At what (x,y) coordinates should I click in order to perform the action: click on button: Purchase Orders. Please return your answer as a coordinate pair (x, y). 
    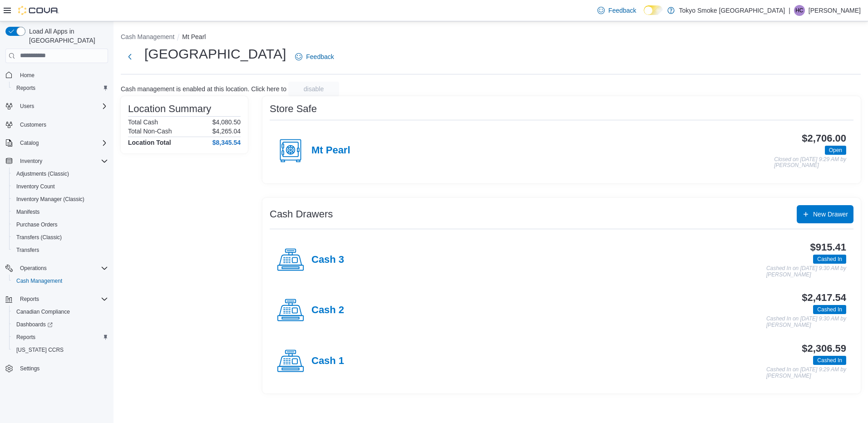
    Looking at the image, I should click on (60, 224).